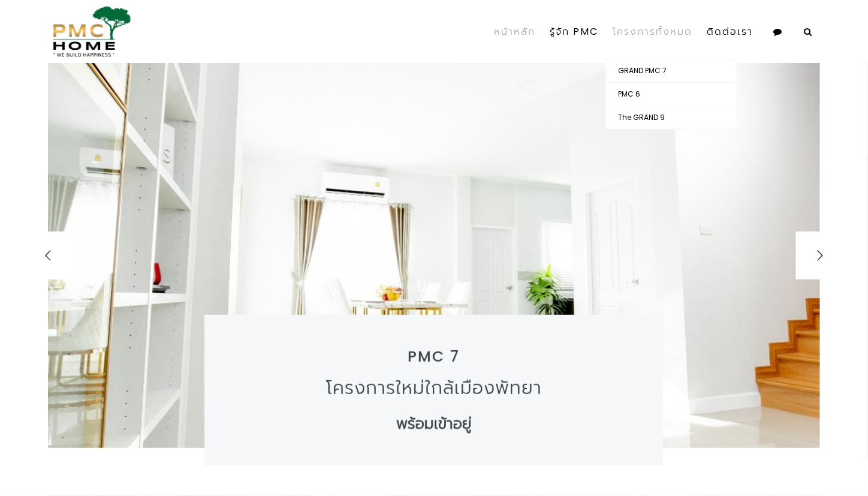  I want to click on a: PMC 6, so click(672, 94).